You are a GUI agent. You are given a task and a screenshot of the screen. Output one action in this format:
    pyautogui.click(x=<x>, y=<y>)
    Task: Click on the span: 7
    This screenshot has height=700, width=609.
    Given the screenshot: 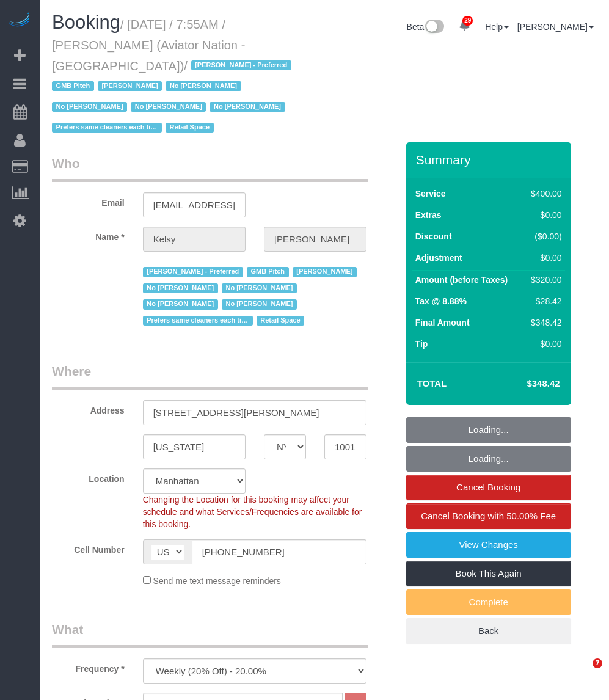 What is the action you would take?
    pyautogui.click(x=598, y=663)
    